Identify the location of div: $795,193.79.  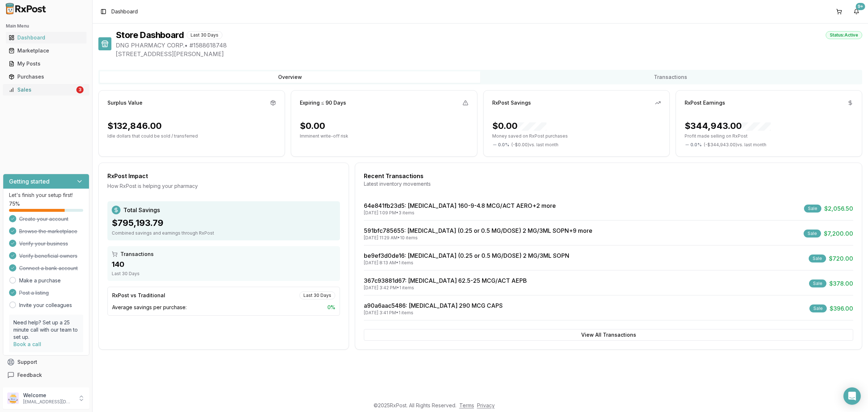
(223, 223).